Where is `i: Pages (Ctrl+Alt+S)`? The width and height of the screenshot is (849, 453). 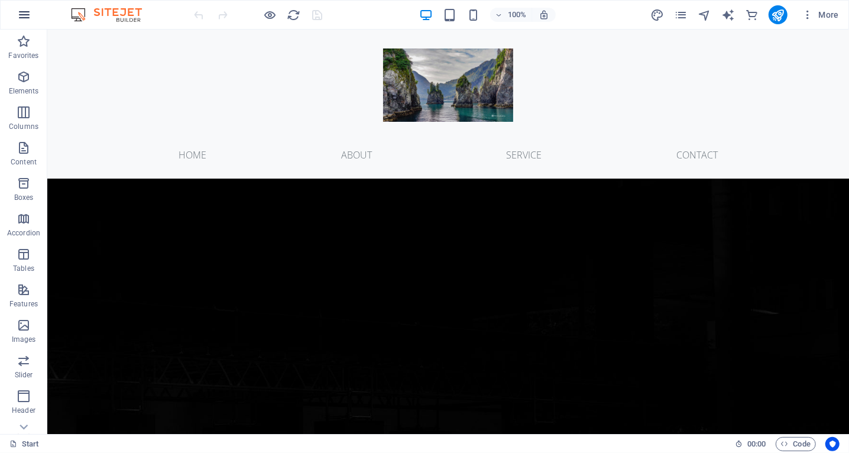 i: Pages (Ctrl+Alt+S) is located at coordinates (680, 15).